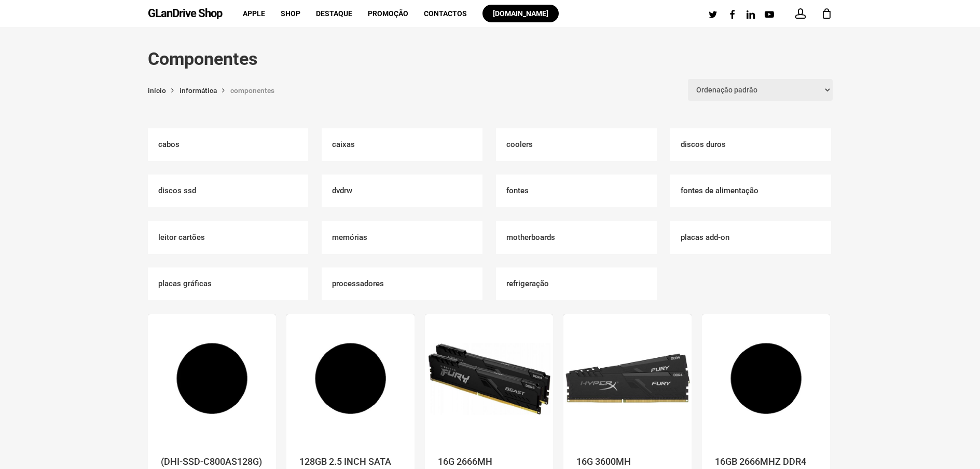  What do you see at coordinates (252, 91) in the screenshot?
I see `span: Componentes` at bounding box center [252, 91].